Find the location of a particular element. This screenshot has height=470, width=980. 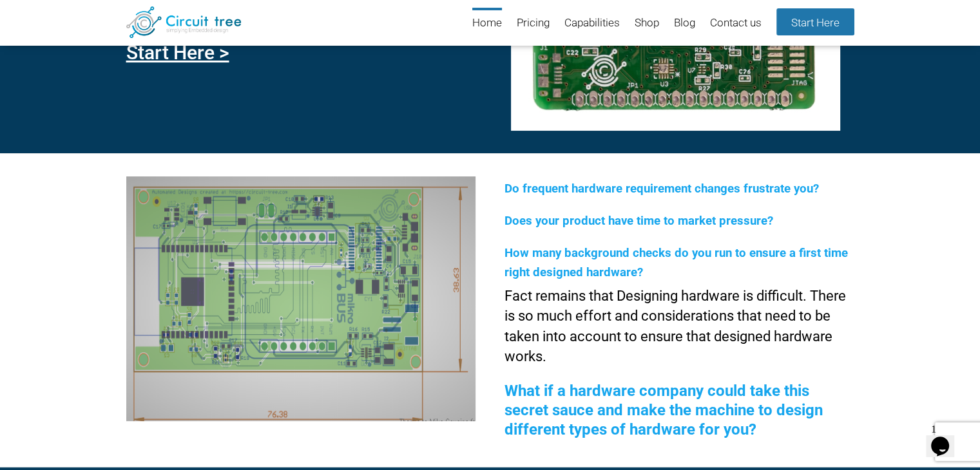

span: What if a hardware company could take this secret sauce and make the machine to design different ... is located at coordinates (663, 411).